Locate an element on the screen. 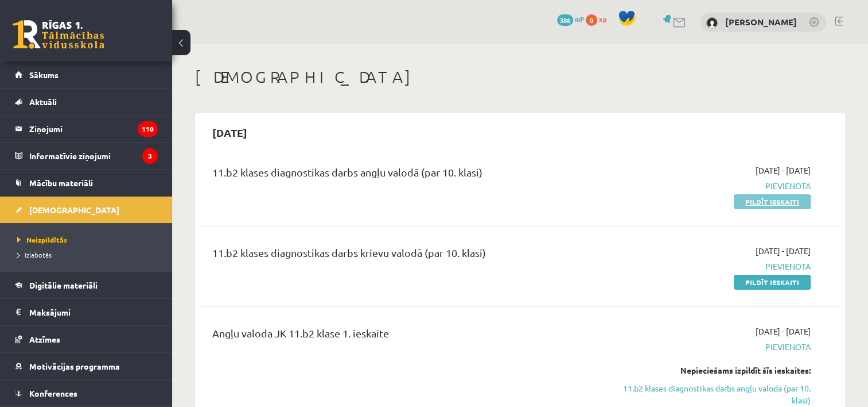 This screenshot has height=407, width=868. legend: Maksājumi is located at coordinates (94, 312).